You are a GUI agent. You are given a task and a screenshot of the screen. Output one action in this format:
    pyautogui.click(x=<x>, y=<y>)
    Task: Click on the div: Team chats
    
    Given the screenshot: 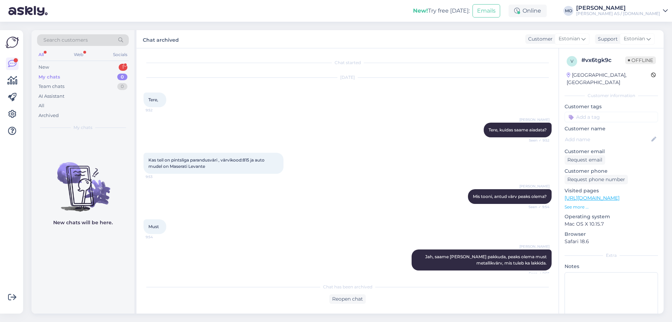 What is the action you would take?
    pyautogui.click(x=51, y=86)
    